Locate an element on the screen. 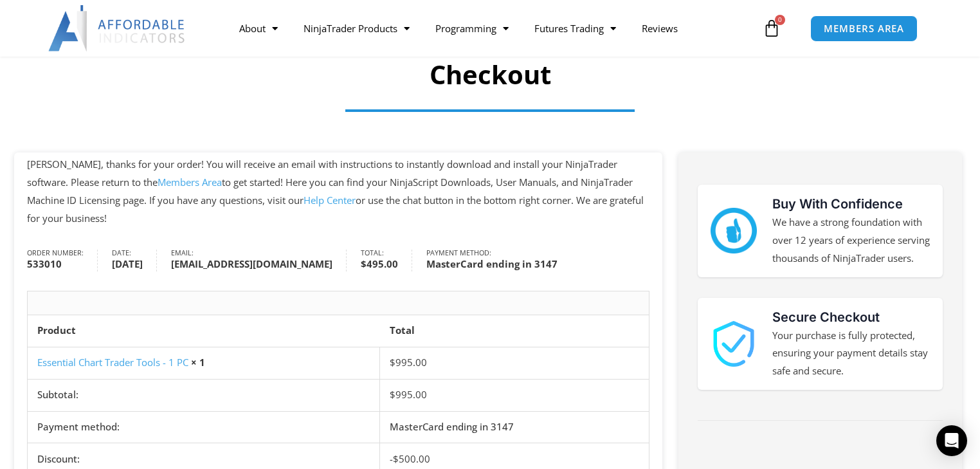 The width and height of the screenshot is (980, 469). span: 0 is located at coordinates (780, 20).